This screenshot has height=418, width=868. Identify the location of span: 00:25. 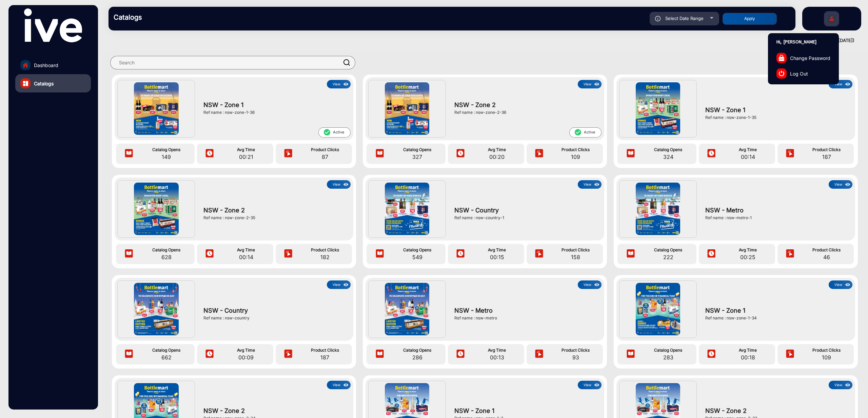
(748, 257).